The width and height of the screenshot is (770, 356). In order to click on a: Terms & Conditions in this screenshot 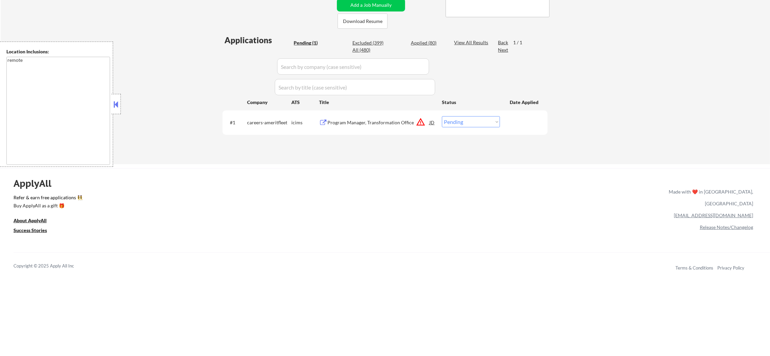, I will do `click(695, 268)`.